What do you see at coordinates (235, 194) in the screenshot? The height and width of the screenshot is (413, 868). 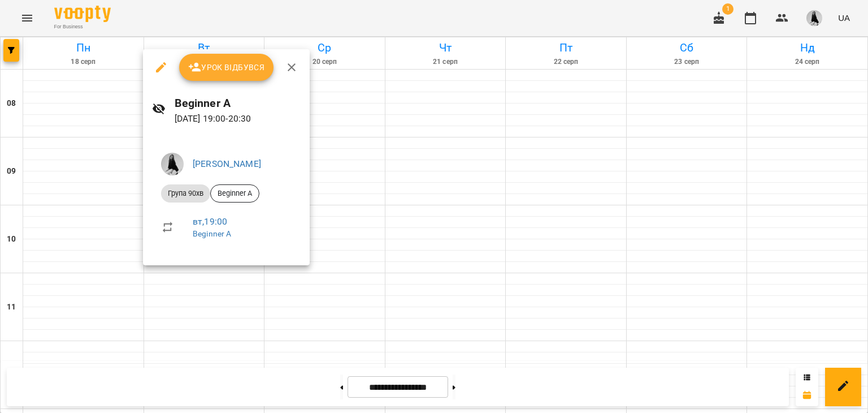 I see `div: Beginner A` at bounding box center [235, 194].